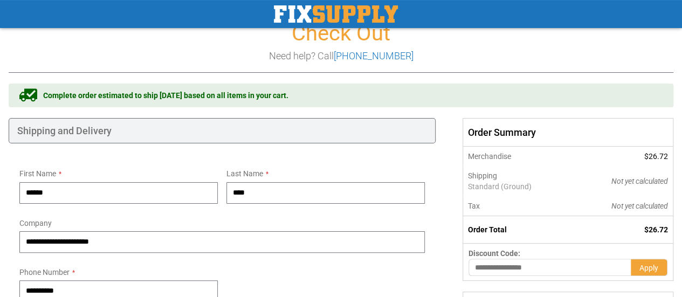  What do you see at coordinates (649, 268) in the screenshot?
I see `button: Apply` at bounding box center [649, 268].